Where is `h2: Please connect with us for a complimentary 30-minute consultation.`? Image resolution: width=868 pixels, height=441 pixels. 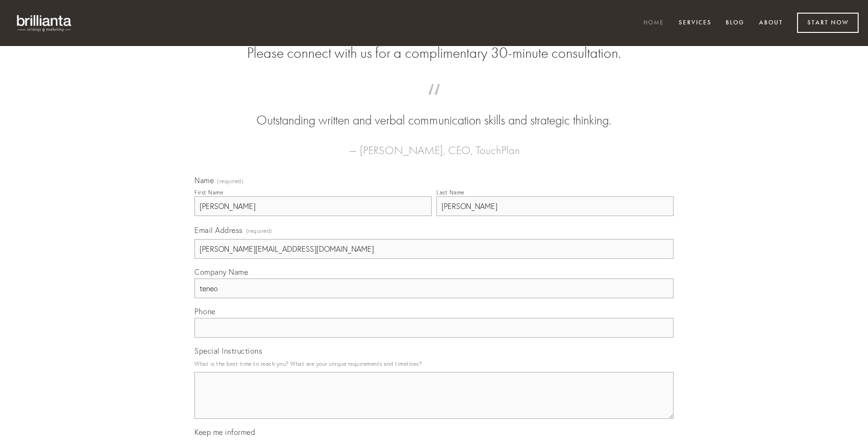 h2: Please connect with us for a complimentary 30-minute consultation. is located at coordinates (434, 53).